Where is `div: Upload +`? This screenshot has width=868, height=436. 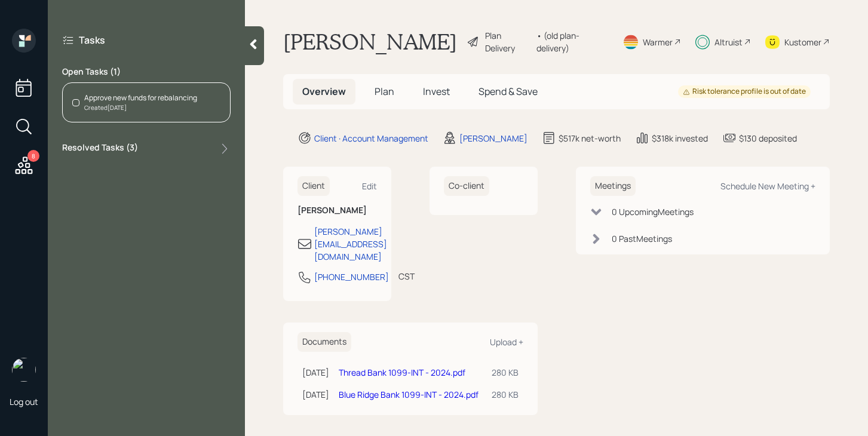
div: Upload + is located at coordinates (506, 342).